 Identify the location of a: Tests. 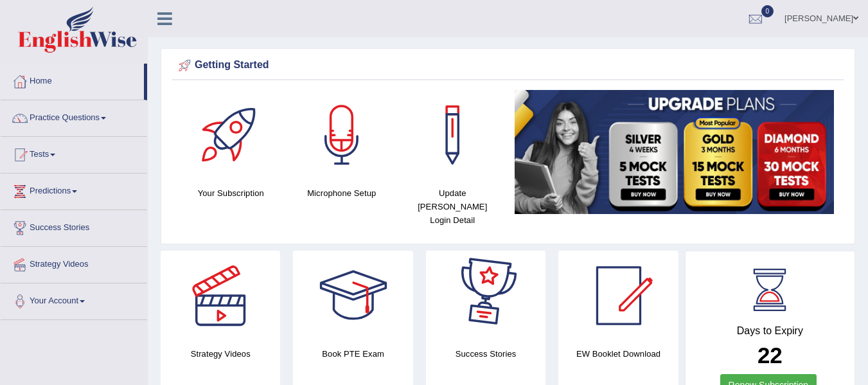
(74, 153).